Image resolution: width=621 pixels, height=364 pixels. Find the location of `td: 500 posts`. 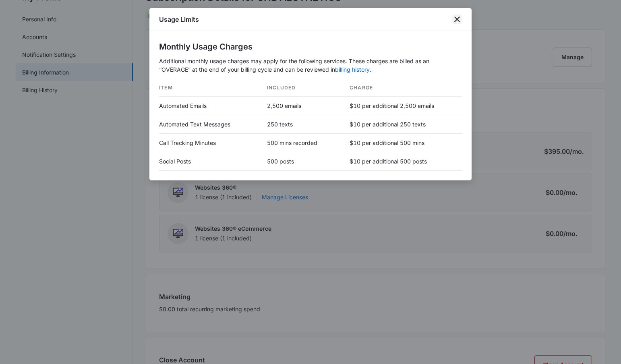

td: 500 posts is located at coordinates (302, 162).